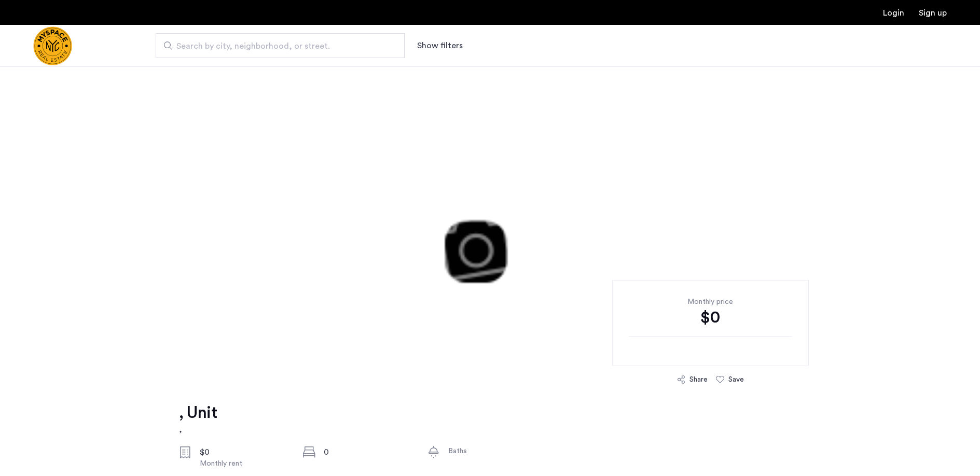 The image size is (980, 476). Describe the element at coordinates (276, 46) in the screenshot. I see `span: Search by city, neighborhood, or street.` at that location.